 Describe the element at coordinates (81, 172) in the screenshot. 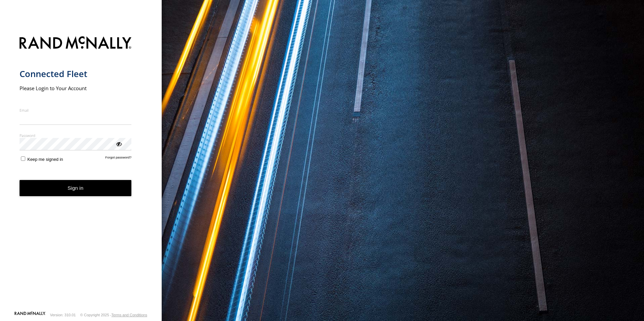

I see `form: main` at that location.